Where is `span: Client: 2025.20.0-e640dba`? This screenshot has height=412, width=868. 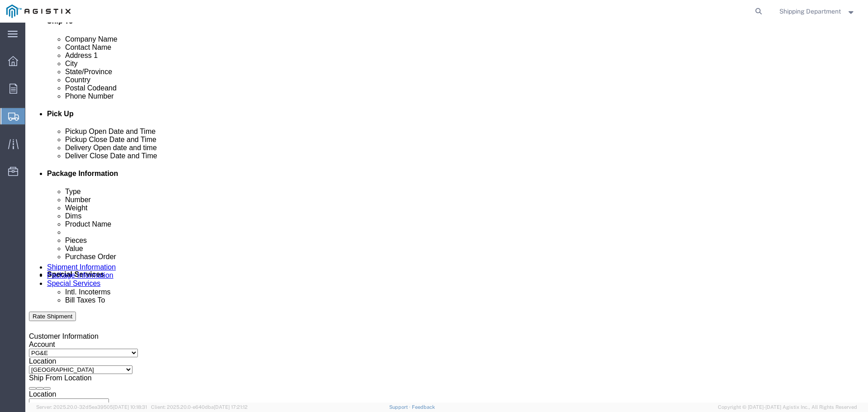
span: Client: 2025.20.0-e640dba is located at coordinates (199, 407).